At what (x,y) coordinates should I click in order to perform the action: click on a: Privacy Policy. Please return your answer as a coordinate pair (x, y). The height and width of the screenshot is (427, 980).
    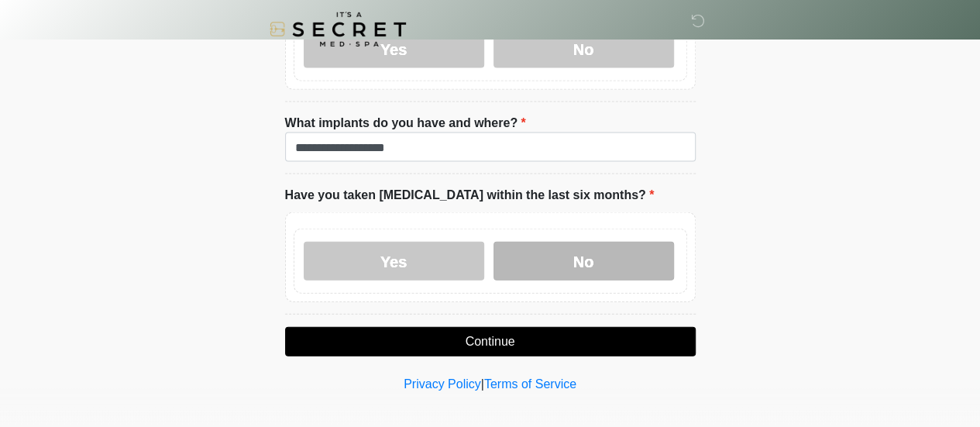
    Looking at the image, I should click on (442, 383).